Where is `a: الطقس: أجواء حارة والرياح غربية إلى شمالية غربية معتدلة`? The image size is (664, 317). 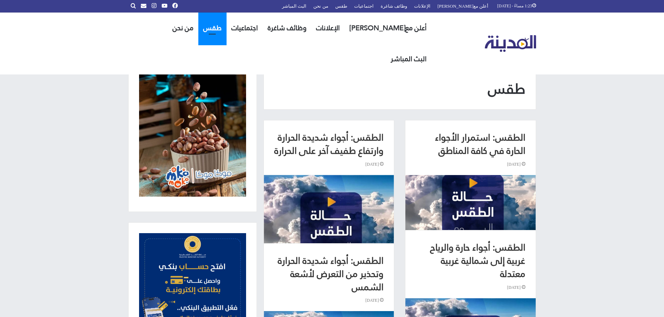
a: الطقس: أجواء حارة والرياح غربية إلى شمالية غربية معتدلة is located at coordinates (477, 261).